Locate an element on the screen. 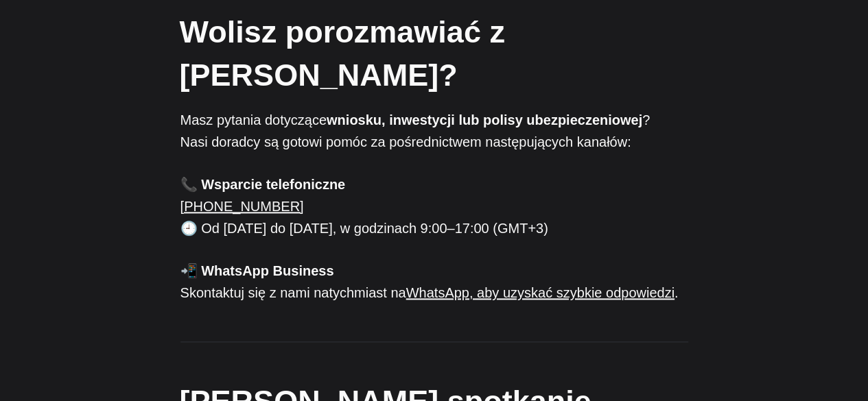  a: WhatsApp, aby uzyskać szybkie odpowiedzi is located at coordinates (540, 293).